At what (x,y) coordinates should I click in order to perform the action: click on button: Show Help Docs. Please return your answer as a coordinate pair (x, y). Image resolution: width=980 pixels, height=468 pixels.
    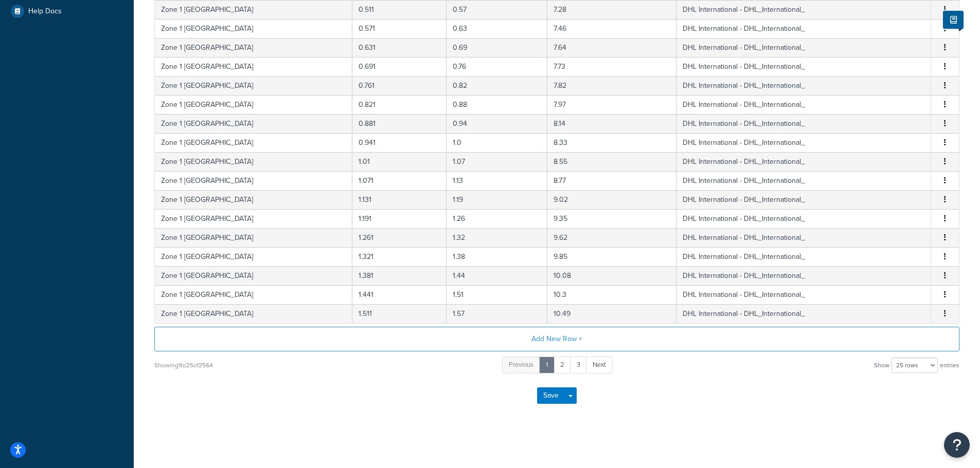
    Looking at the image, I should click on (953, 20).